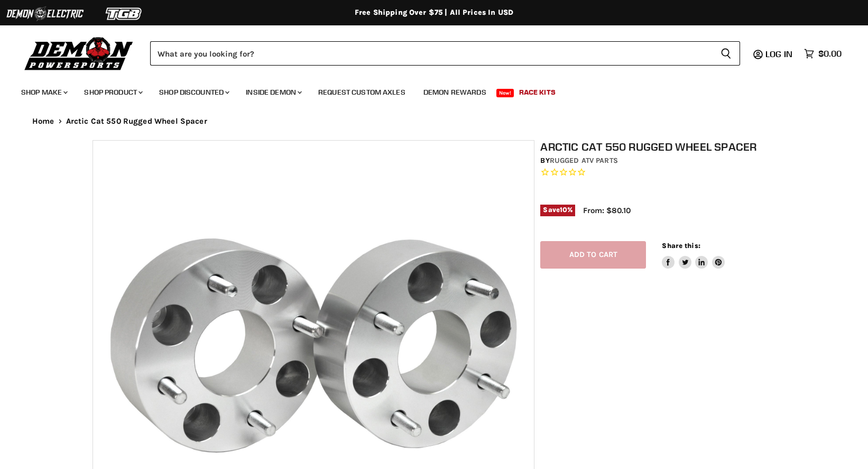 This screenshot has width=868, height=469. I want to click on span: $0.00, so click(829, 54).